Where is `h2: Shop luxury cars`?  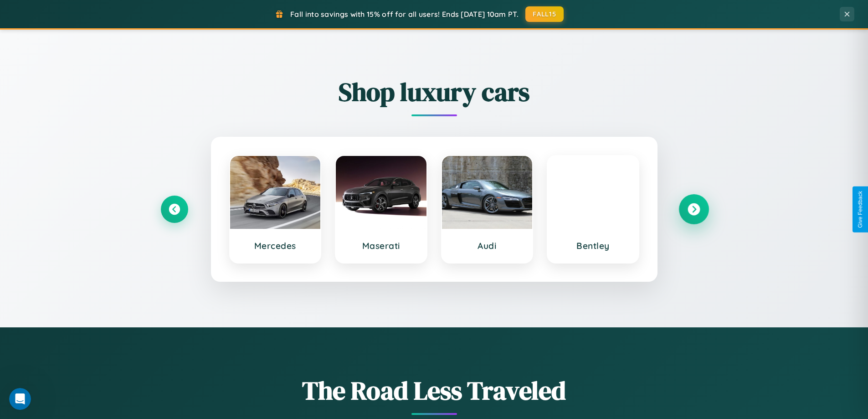 h2: Shop luxury cars is located at coordinates (434, 91).